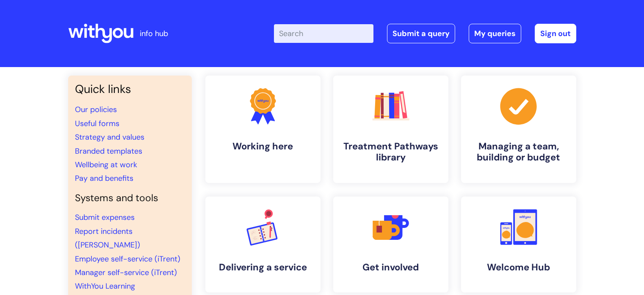 The height and width of the screenshot is (295, 644). Describe the element at coordinates (154, 34) in the screenshot. I see `p: info hub` at that location.